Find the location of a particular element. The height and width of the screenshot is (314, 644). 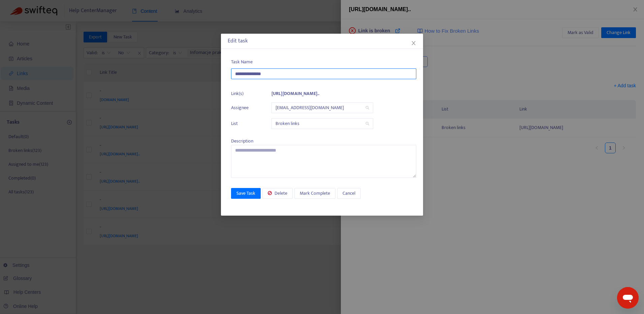

button: Delete is located at coordinates (278, 193).